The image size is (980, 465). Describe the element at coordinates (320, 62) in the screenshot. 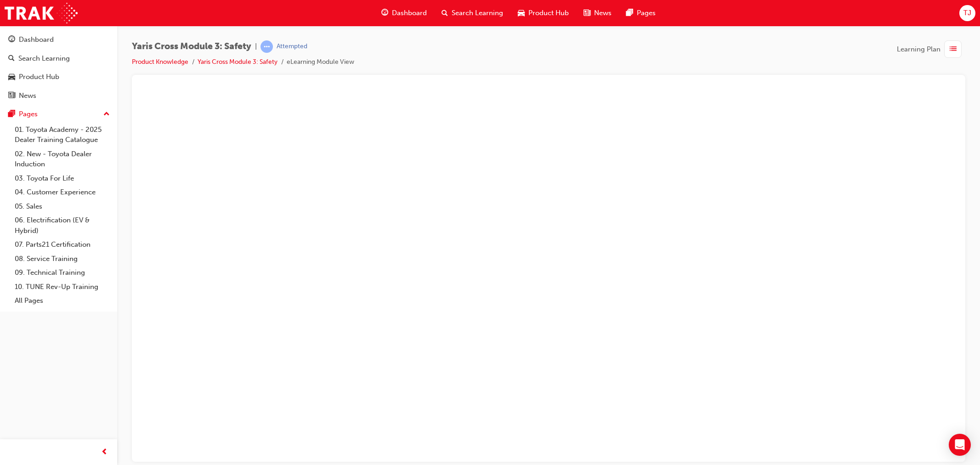

I see `li: eLearning Module View` at that location.